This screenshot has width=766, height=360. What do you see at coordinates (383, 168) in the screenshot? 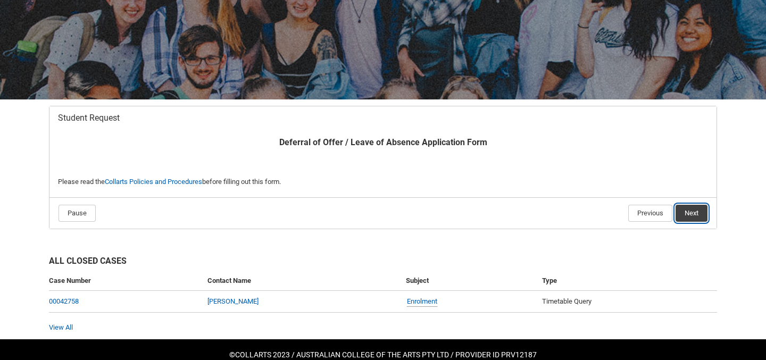
I see `article: Redu_Student_Request flow` at bounding box center [383, 168].